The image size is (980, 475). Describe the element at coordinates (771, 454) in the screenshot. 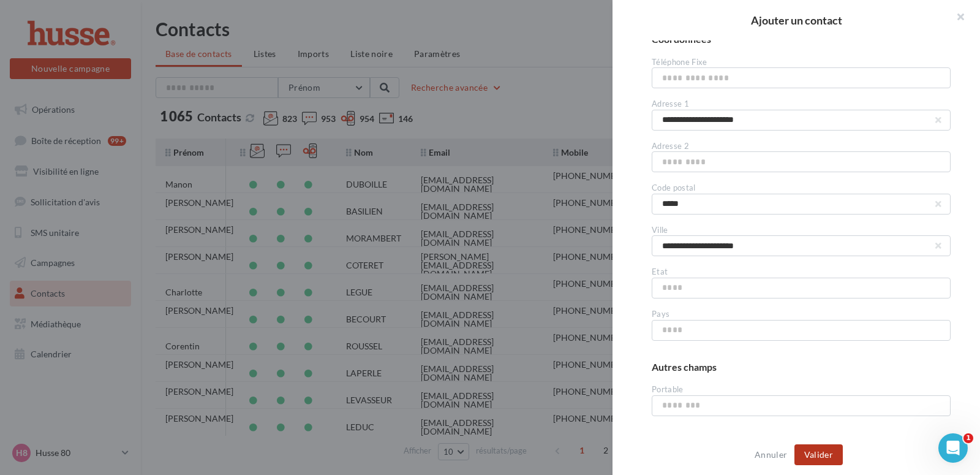

I see `button: Annuler` at that location.